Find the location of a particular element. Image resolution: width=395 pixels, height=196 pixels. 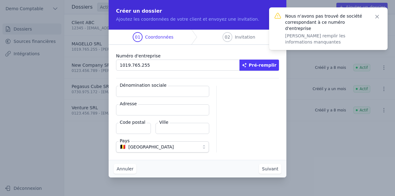

label: Pays is located at coordinates (125, 141).